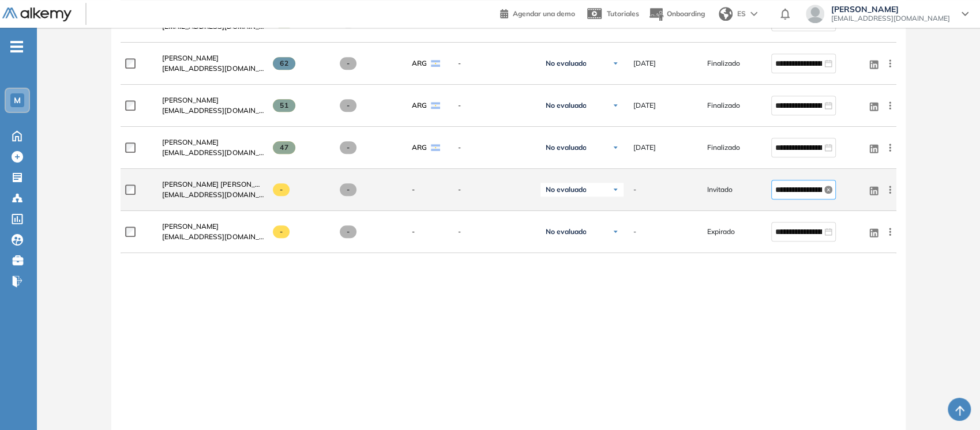  What do you see at coordinates (544, 13) in the screenshot?
I see `span: Agendar una demo` at bounding box center [544, 13].